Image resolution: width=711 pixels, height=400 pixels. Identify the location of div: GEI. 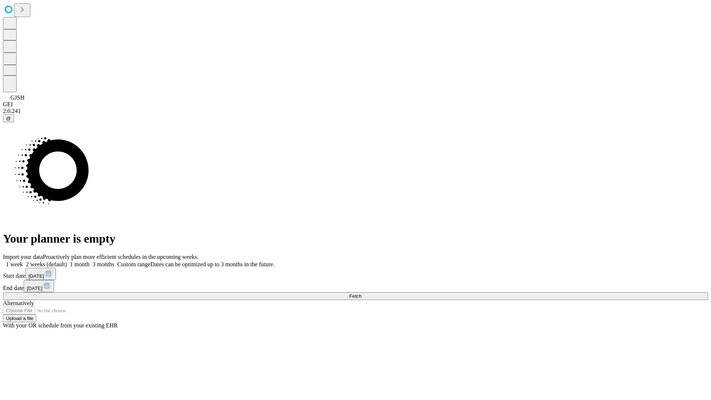
(355, 104).